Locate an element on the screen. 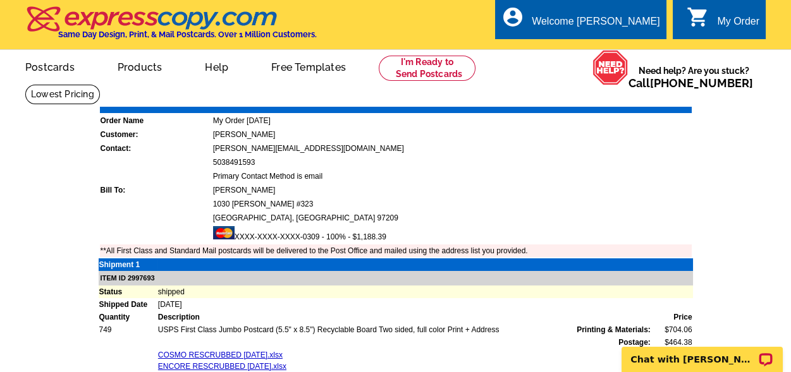  td: Price is located at coordinates (672, 317).